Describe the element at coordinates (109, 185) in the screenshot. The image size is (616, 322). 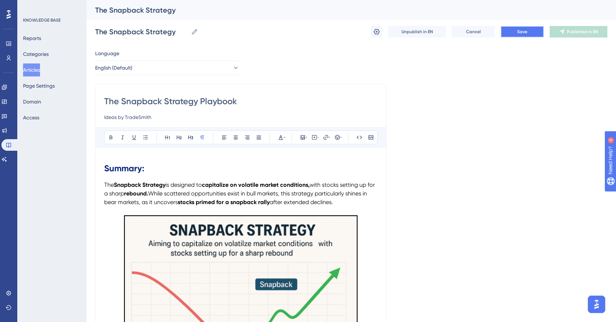
I see `span: The` at that location.